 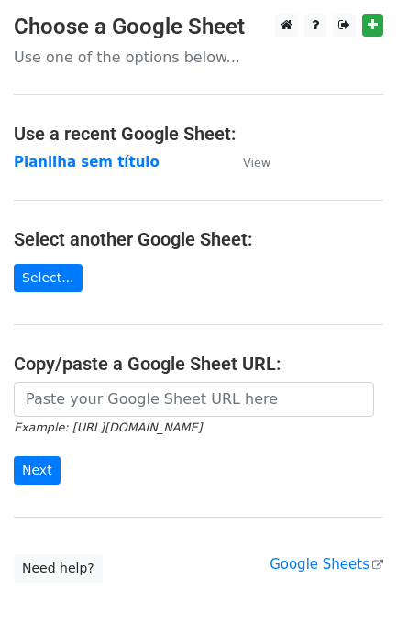 What do you see at coordinates (198, 239) in the screenshot?
I see `h4: Select another Google Sheet:` at bounding box center [198, 239].